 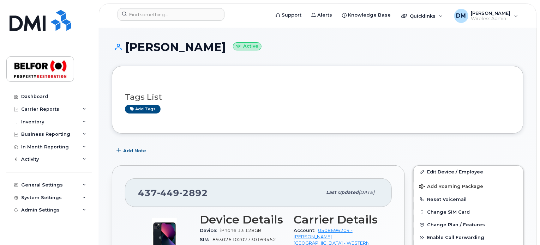 What do you see at coordinates (456, 225) in the screenshot?
I see `span: Change Plan / Features` at bounding box center [456, 225].